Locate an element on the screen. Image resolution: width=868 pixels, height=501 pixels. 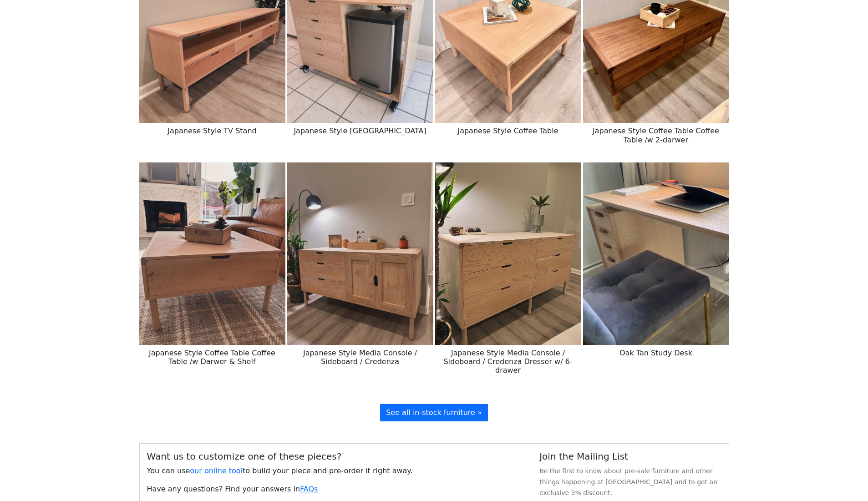
img: Japanese Style Coffee Table Coffee Table /w Darwer & Shelf is located at coordinates (212, 253).